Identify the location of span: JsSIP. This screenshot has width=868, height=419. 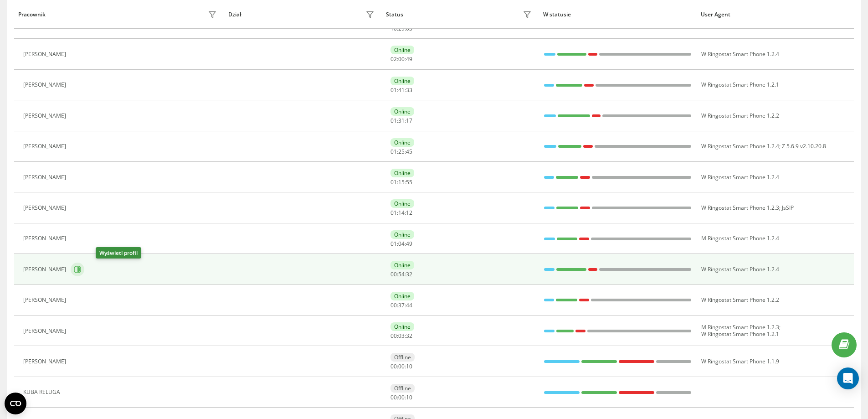
(788, 207).